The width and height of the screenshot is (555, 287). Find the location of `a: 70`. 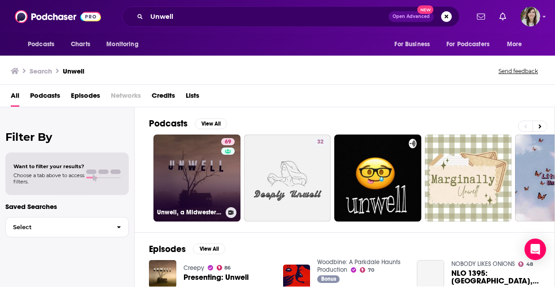

a: 70 is located at coordinates (367, 270).